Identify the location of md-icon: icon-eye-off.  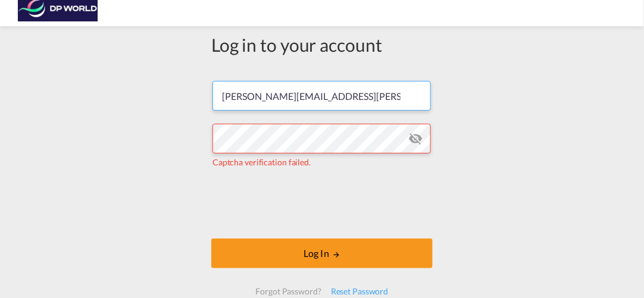
(415, 139).